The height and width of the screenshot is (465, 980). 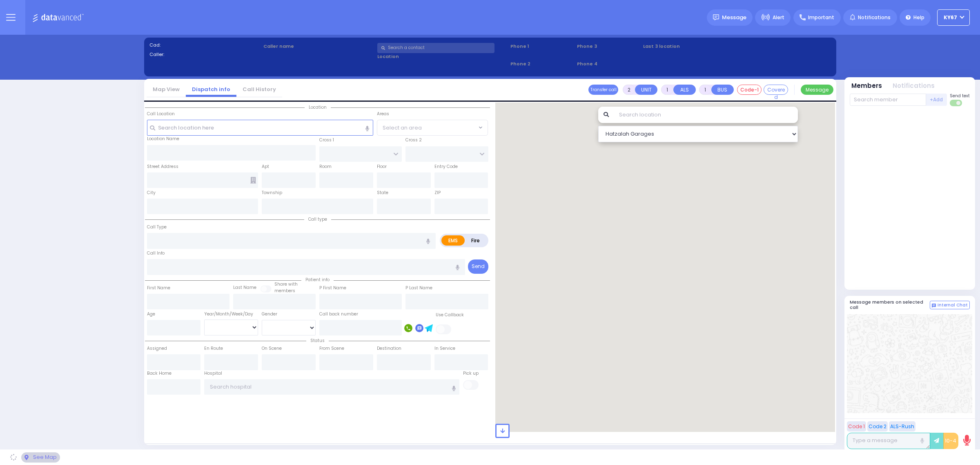 I want to click on span: Notifications, so click(x=874, y=18).